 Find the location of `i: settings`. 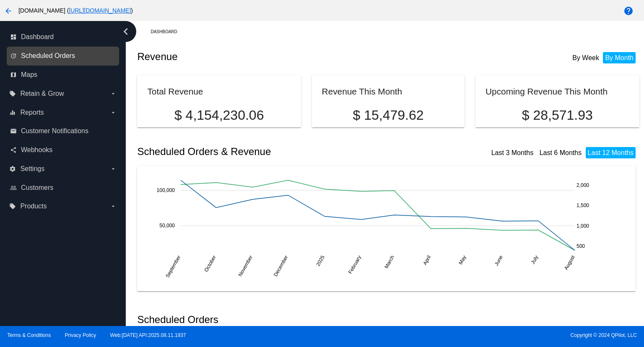

i: settings is located at coordinates (13, 169).